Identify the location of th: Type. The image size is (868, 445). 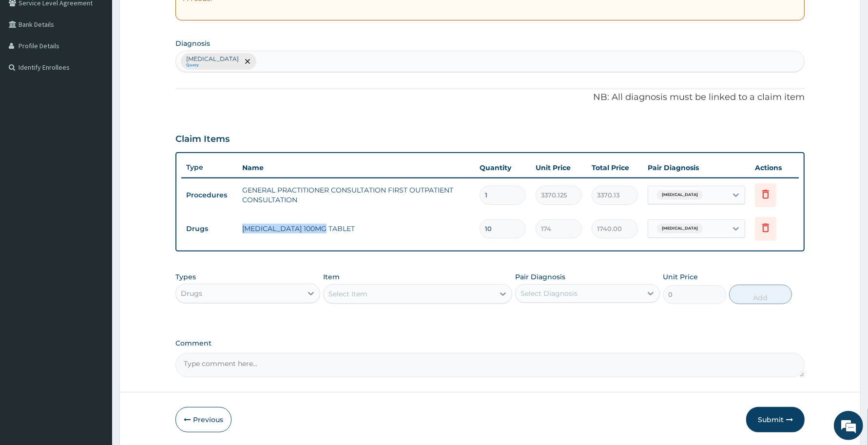
(210, 167).